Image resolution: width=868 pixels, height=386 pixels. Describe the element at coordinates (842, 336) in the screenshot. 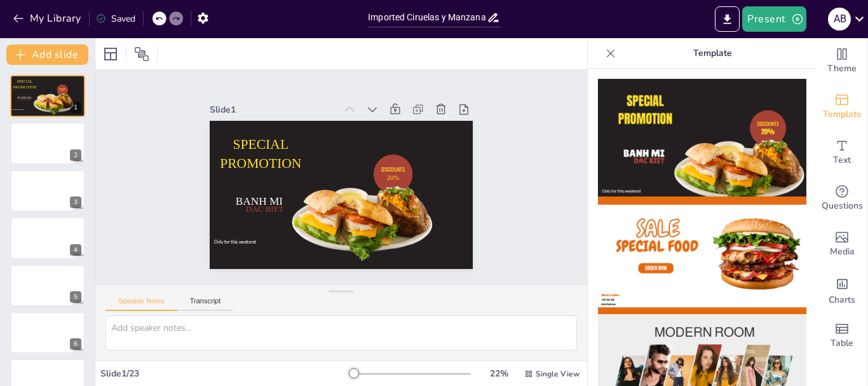

I see `div: Add a table` at that location.